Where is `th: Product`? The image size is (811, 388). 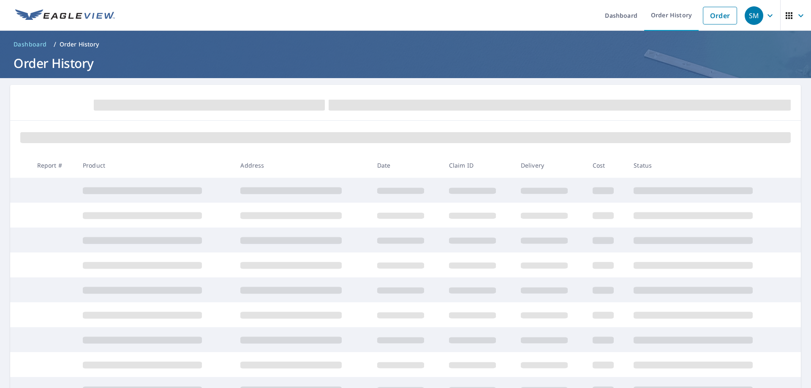
th: Product is located at coordinates (155, 165).